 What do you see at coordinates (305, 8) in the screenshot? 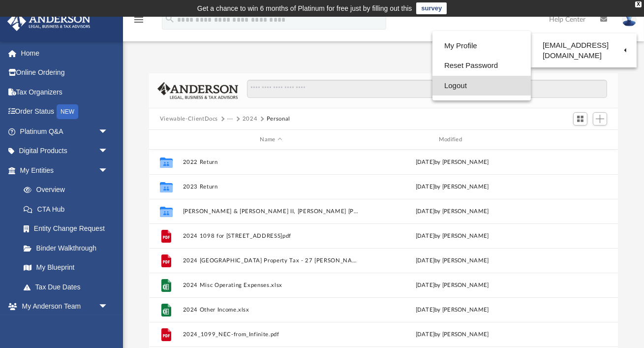
I see `div: Get a chance to win 6 months of Platinum for free just by filling out this` at bounding box center [305, 8].